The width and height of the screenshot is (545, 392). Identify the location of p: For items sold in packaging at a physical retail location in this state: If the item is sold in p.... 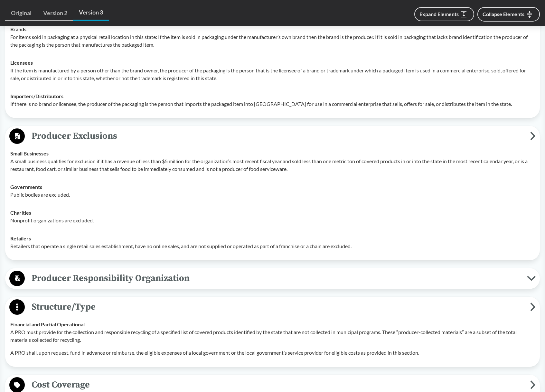
(272, 41).